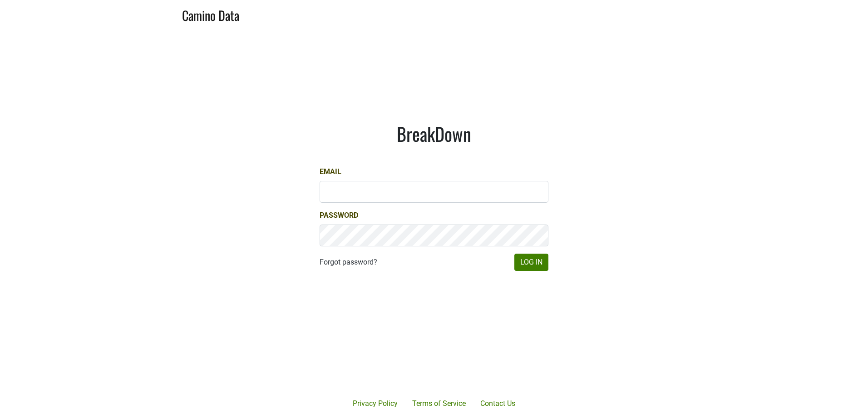  Describe the element at coordinates (339, 215) in the screenshot. I see `label: Password` at that location.